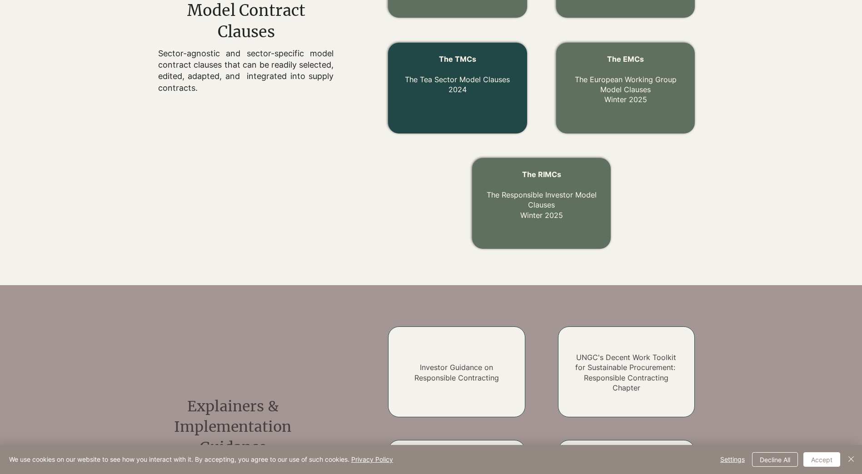 Image resolution: width=862 pixels, height=474 pixels. I want to click on span: We use cookies on our website to see how you interact with it. By accepting, you agree to our use..., so click(201, 460).